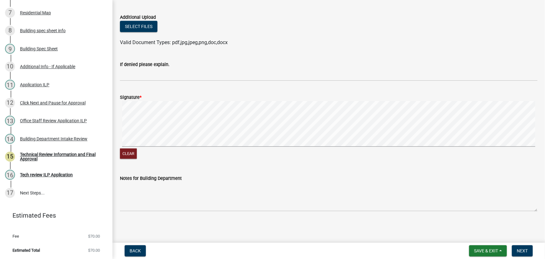 This screenshot has width=545, height=259. Describe the element at coordinates (139, 27) in the screenshot. I see `button: Select files` at that location.